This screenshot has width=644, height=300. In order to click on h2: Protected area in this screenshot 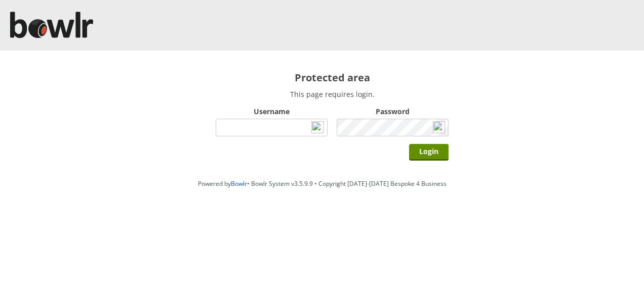, I will do `click(332, 77)`.